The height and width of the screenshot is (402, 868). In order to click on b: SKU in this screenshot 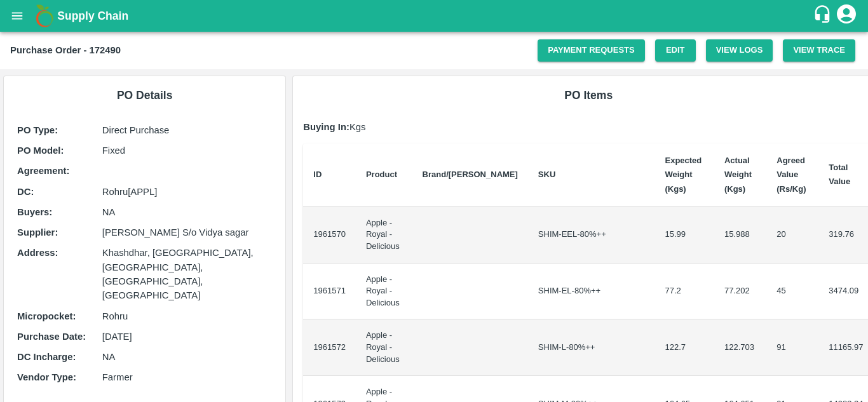, I will do `click(546, 174)`.